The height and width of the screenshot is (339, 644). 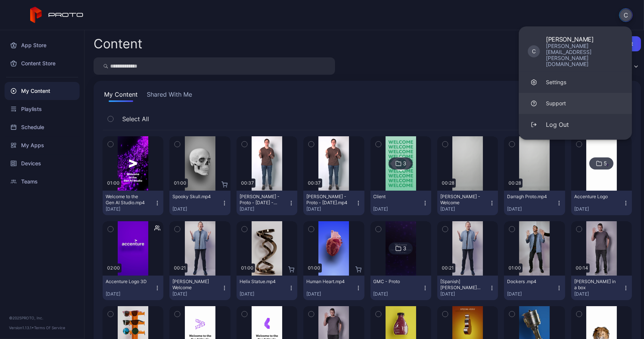 I want to click on div: App Store, so click(x=42, y=45).